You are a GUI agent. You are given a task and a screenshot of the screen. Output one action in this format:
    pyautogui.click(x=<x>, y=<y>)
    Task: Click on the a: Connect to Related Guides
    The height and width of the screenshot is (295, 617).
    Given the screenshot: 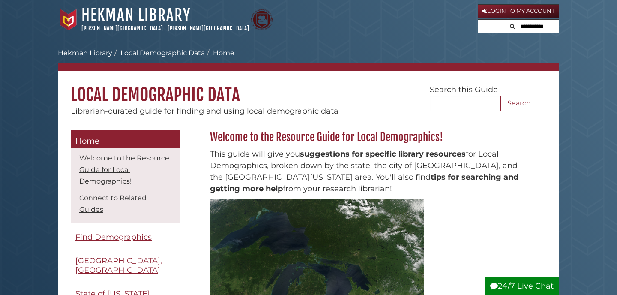 What is the action you would take?
    pyautogui.click(x=113, y=203)
    